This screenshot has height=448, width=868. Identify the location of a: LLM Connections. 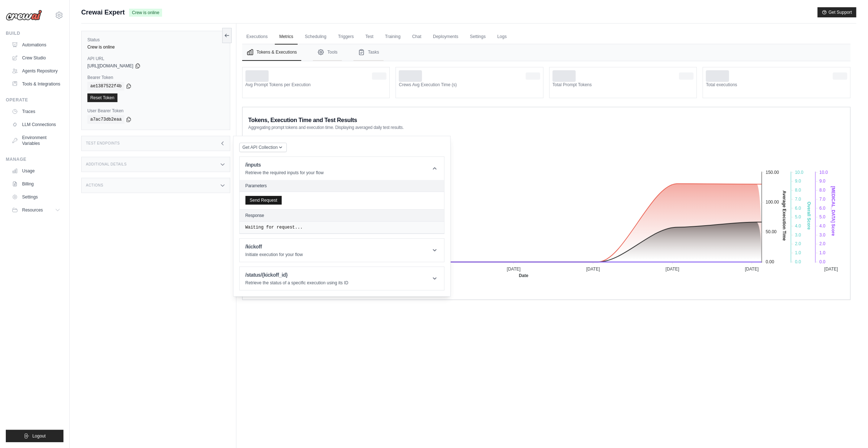
(36, 125).